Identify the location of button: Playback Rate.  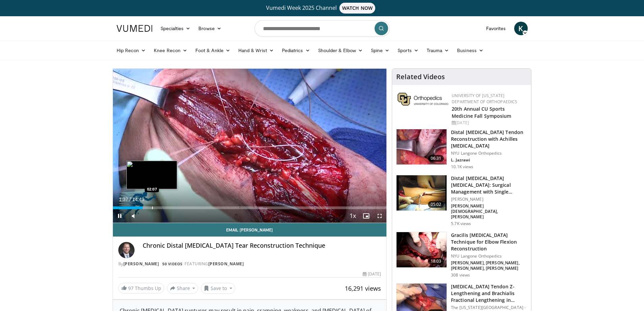
(353, 216).